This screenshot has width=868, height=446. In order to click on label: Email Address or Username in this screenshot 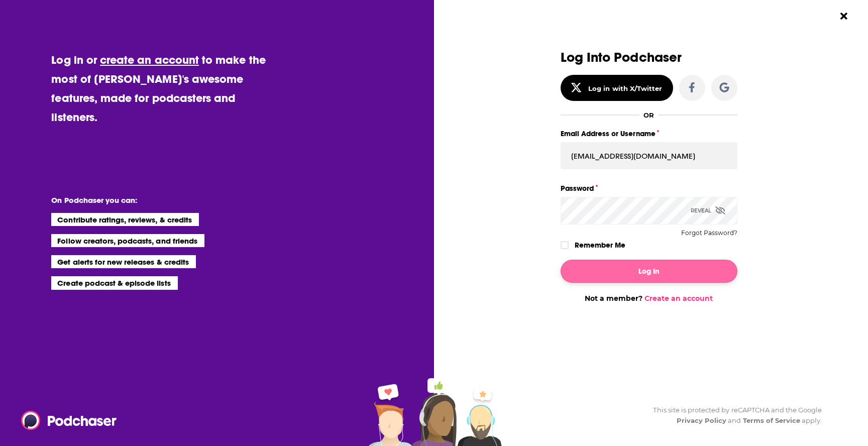, I will do `click(649, 134)`.